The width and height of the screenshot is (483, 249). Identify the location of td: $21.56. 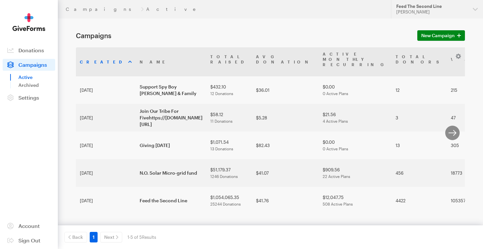
(356, 118).